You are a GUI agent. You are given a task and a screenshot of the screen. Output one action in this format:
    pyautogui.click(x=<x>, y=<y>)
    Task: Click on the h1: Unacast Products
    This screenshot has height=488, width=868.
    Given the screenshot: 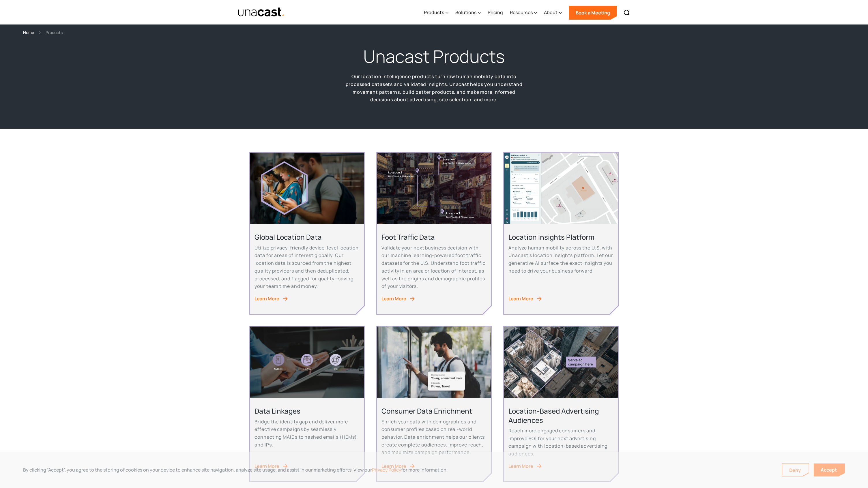 What is the action you would take?
    pyautogui.click(x=434, y=56)
    